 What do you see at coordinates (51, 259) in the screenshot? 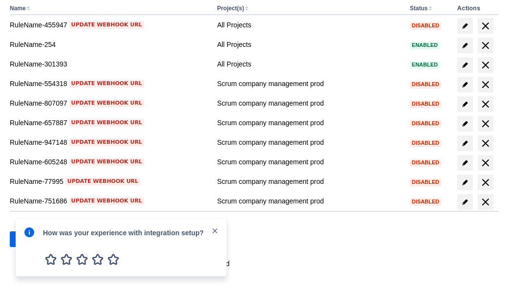
I see `span: 1` at bounding box center [51, 259].